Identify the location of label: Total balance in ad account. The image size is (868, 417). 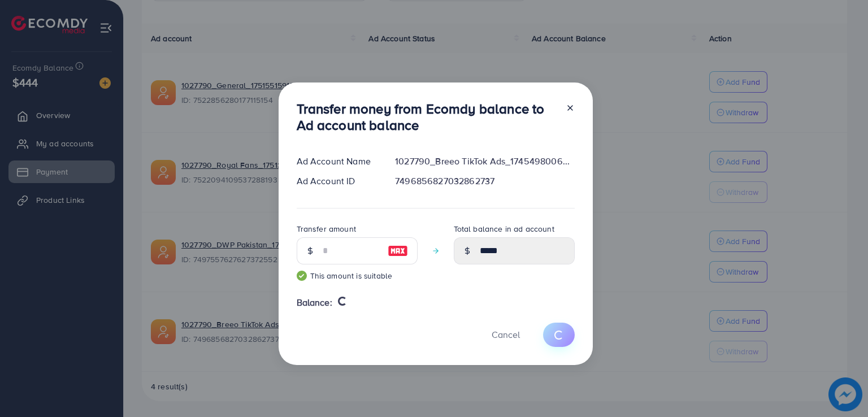
(504, 229).